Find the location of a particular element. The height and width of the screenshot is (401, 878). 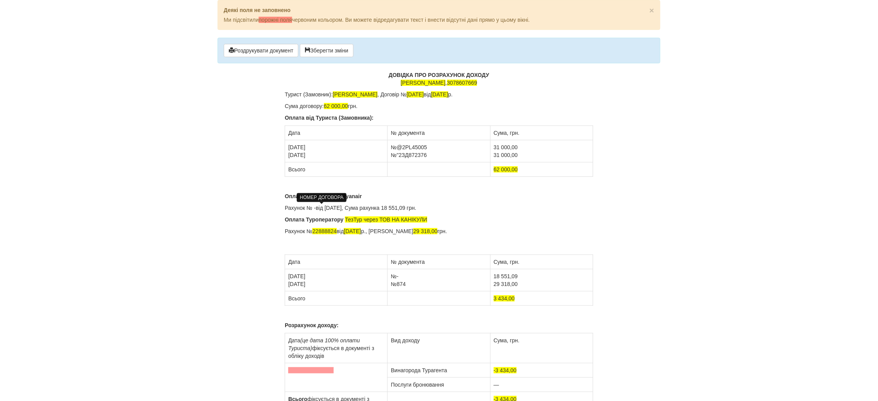

p: Турист (Замовник): , Договір № від р. is located at coordinates (439, 94).